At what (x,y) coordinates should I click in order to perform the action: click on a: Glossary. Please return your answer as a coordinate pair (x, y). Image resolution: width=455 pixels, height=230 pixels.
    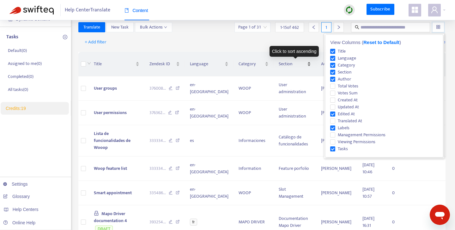
    Looking at the image, I should click on (16, 196).